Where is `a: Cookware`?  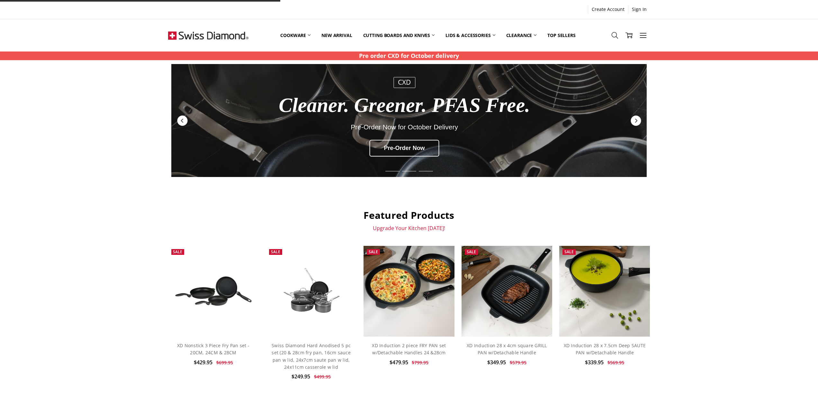
a: Cookware is located at coordinates (295, 35).